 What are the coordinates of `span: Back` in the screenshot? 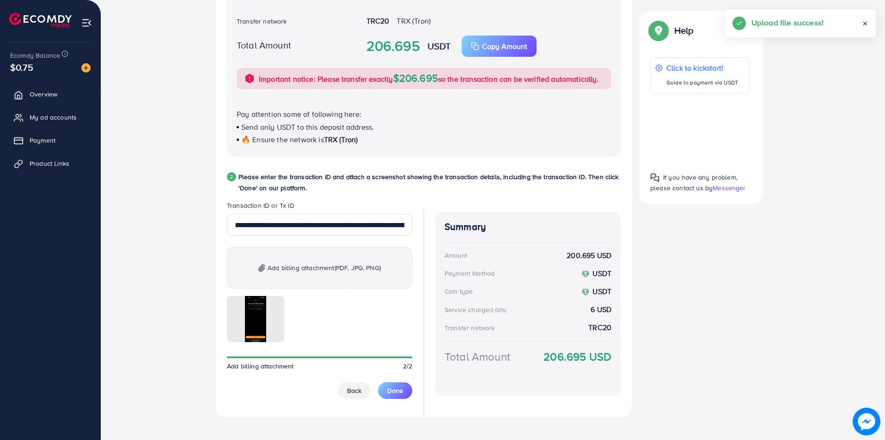 It's located at (354, 391).